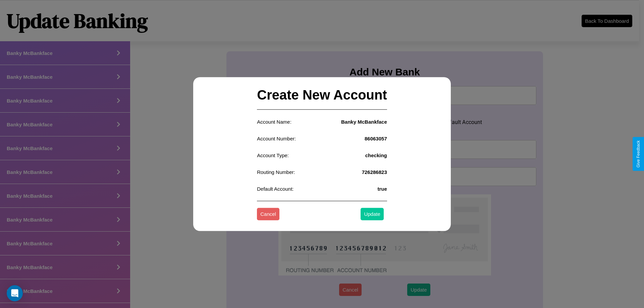 This screenshot has height=308, width=644. Describe the element at coordinates (382, 189) in the screenshot. I see `h4: true` at that location.